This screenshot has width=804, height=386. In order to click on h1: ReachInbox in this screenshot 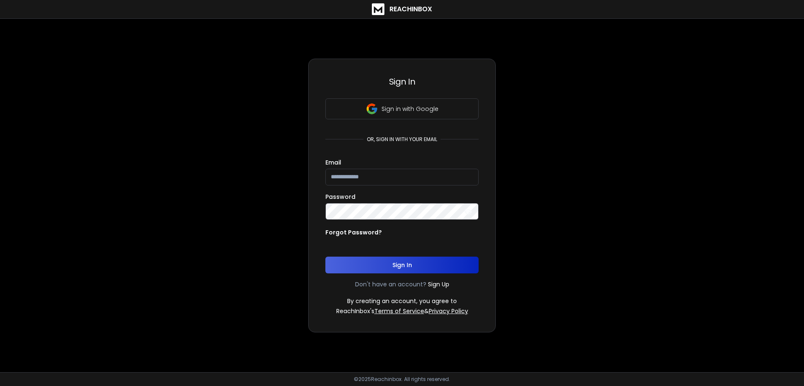, I will do `click(411, 9)`.